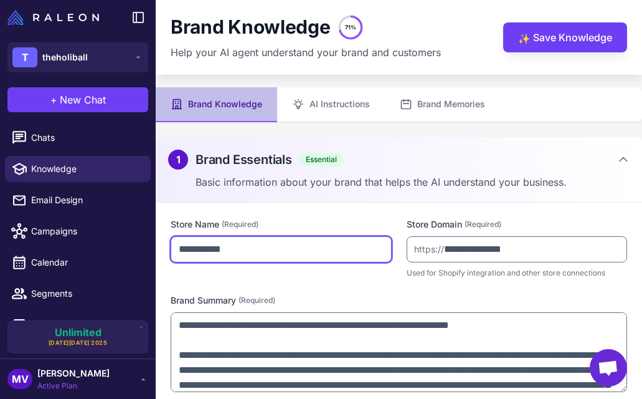 Image resolution: width=642 pixels, height=399 pixels. What do you see at coordinates (86, 200) in the screenshot?
I see `span: Email Design` at bounding box center [86, 200].